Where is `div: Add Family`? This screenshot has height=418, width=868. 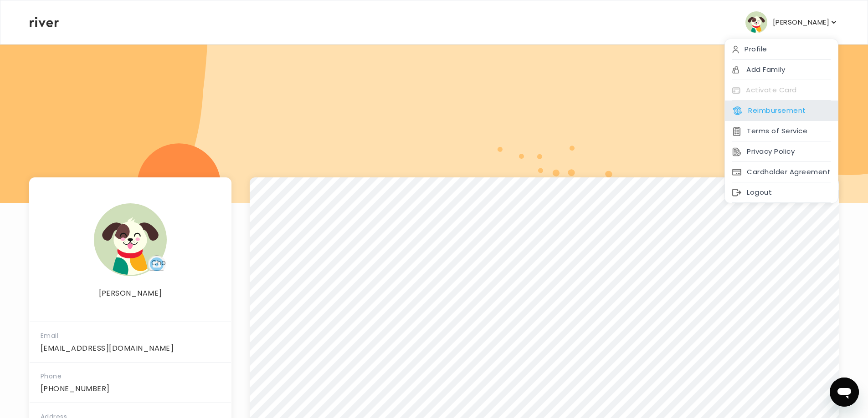
div: Add Family is located at coordinates (781, 70).